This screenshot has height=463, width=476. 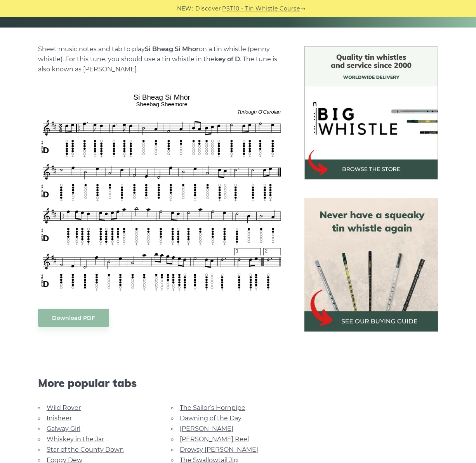 What do you see at coordinates (185, 9) in the screenshot?
I see `span: NEW:` at bounding box center [185, 9].